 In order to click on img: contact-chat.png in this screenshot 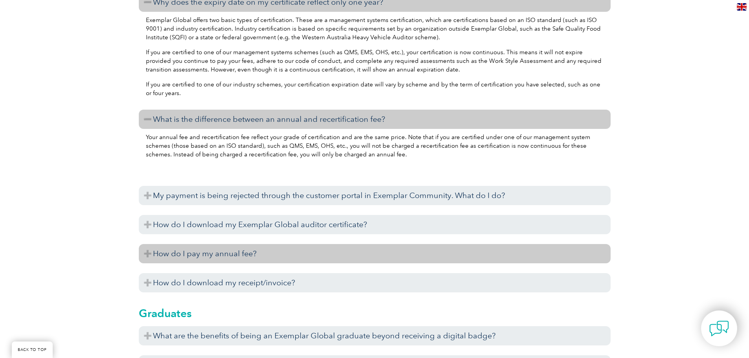, I will do `click(720, 329)`.